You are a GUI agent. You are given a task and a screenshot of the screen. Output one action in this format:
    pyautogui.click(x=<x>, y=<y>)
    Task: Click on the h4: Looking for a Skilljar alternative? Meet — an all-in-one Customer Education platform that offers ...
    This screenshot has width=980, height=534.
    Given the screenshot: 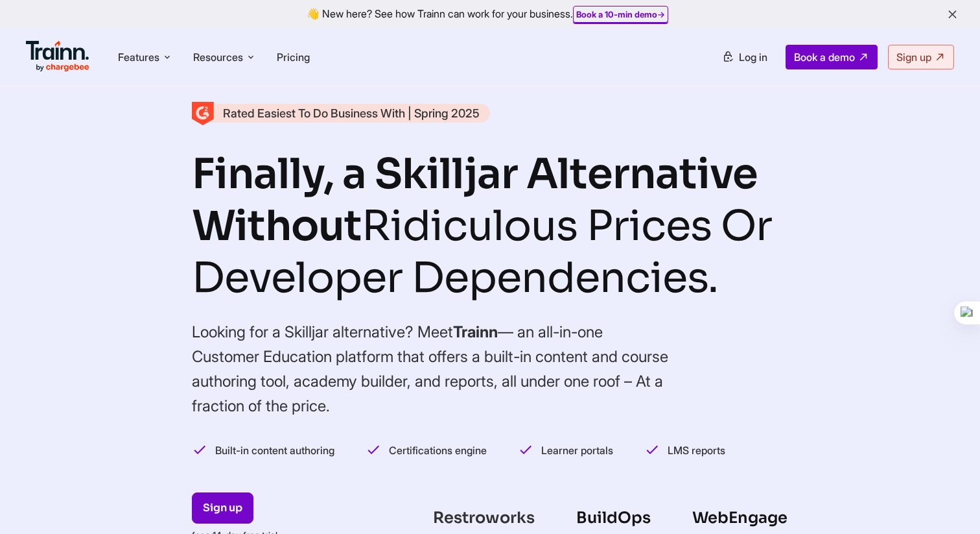 What is the action you would take?
    pyautogui.click(x=432, y=369)
    